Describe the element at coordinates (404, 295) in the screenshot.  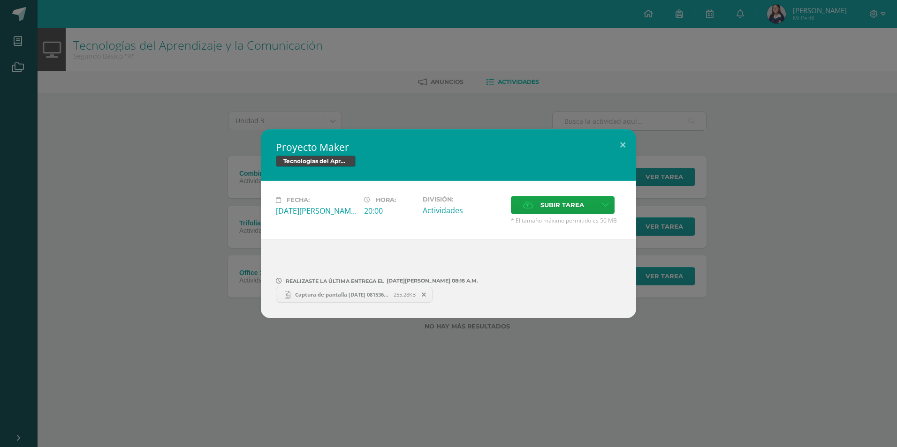
I see `span: 255.28KB` at that location.